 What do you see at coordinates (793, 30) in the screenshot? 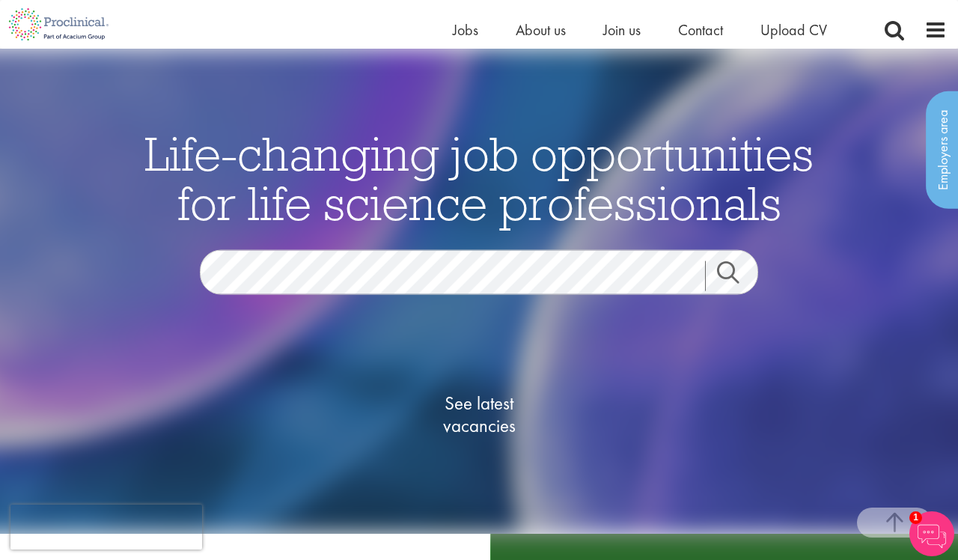
I see `span: Upload CV` at bounding box center [793, 30].